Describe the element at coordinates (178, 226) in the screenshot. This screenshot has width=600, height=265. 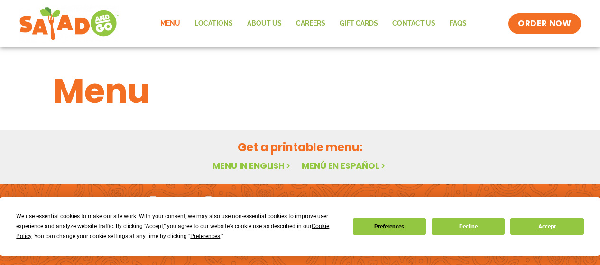
I see `div: We use essential cookies to make our site work. With your consent, we may also use non-essential ...` at that location.